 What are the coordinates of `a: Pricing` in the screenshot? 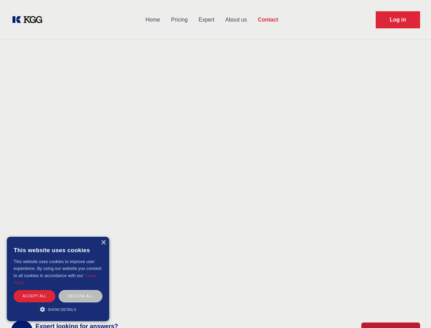 It's located at (179, 20).